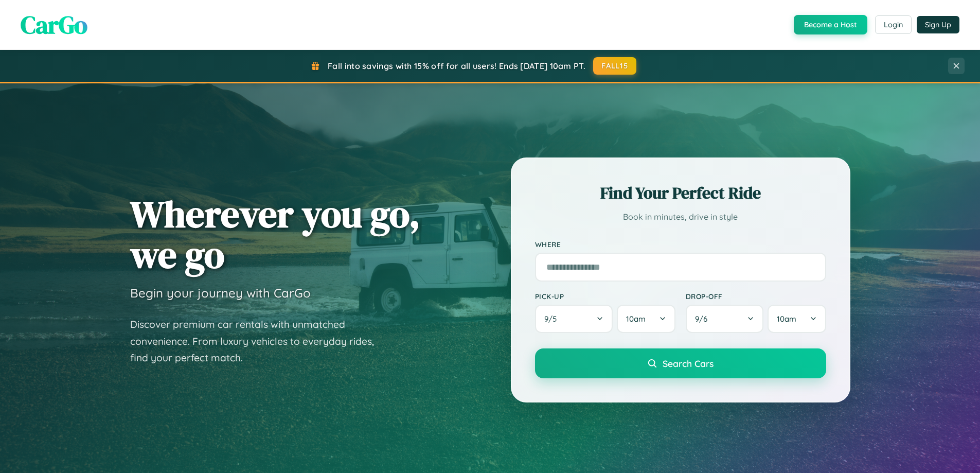  I want to click on button: Become a Host, so click(830, 25).